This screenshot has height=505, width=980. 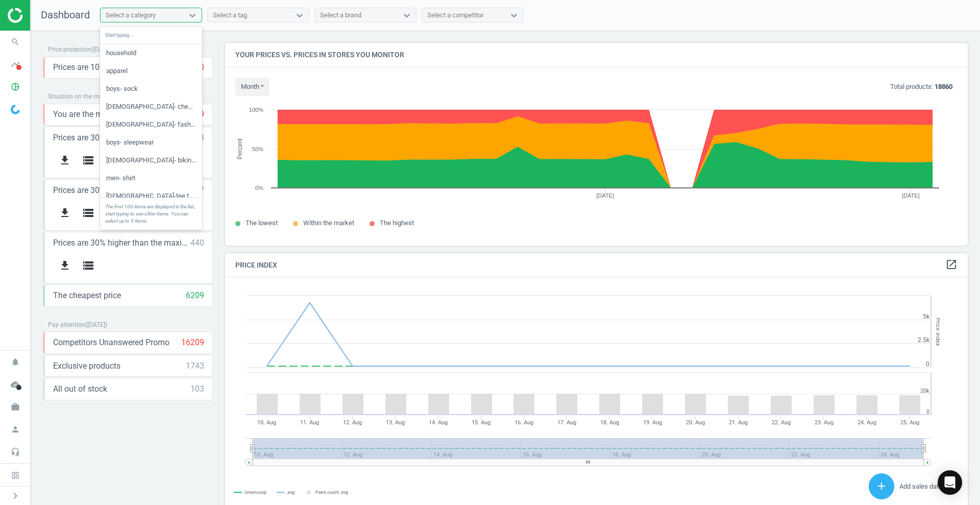 I want to click on i: work, so click(x=15, y=407).